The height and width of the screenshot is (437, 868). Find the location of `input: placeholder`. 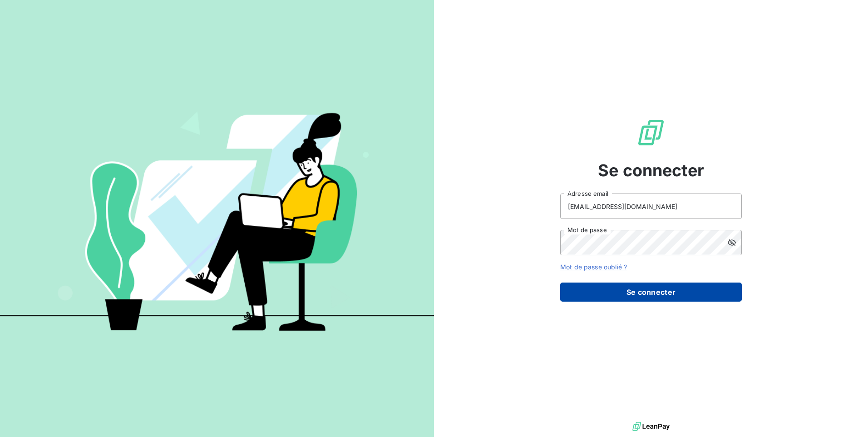

input: placeholder is located at coordinates (651, 206).